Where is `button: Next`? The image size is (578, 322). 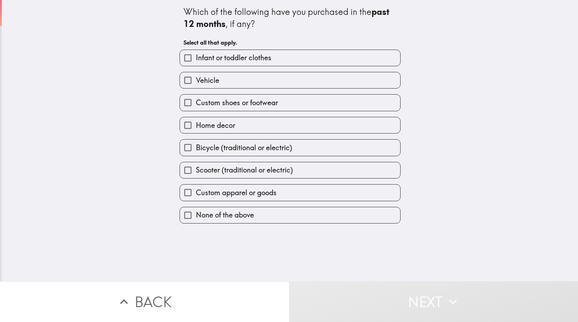 button: Next is located at coordinates (434, 302).